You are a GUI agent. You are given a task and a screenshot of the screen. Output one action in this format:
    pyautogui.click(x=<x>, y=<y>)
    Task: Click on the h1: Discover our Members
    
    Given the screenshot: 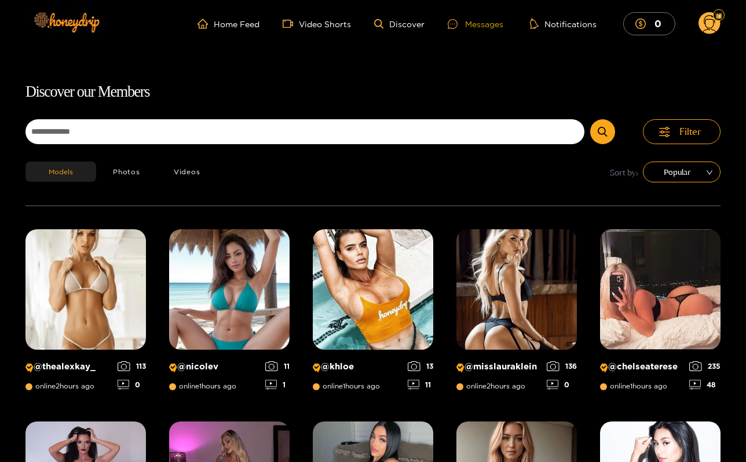 What is the action you would take?
    pyautogui.click(x=373, y=92)
    